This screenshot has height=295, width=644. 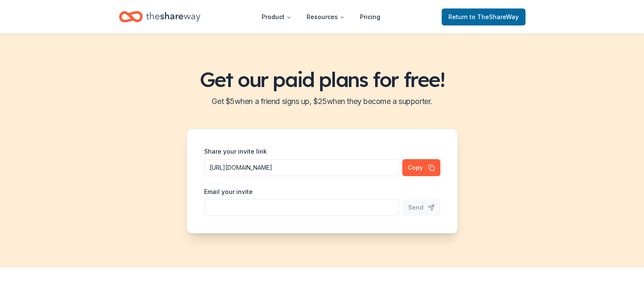 What do you see at coordinates (276, 17) in the screenshot?
I see `button: Product` at bounding box center [276, 17].